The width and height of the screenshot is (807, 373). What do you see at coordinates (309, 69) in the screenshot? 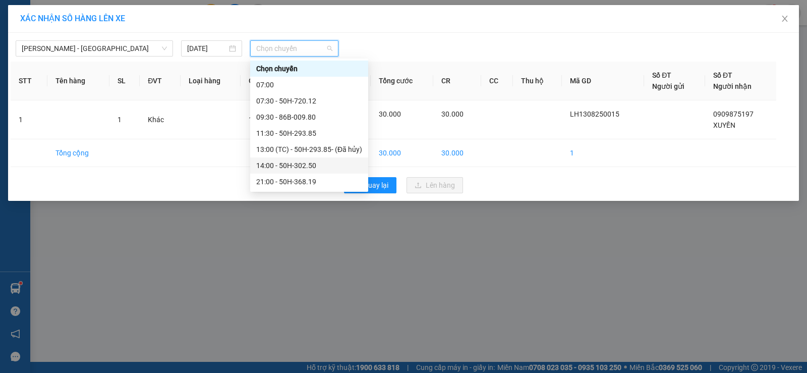
I see `div: Chọn chuyến` at bounding box center [309, 69].